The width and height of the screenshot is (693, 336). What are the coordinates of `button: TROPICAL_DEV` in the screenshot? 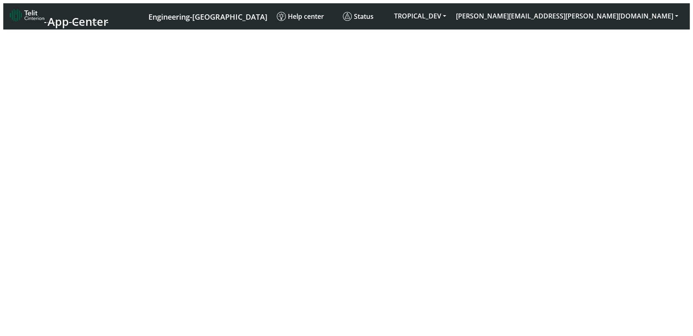 It's located at (420, 16).